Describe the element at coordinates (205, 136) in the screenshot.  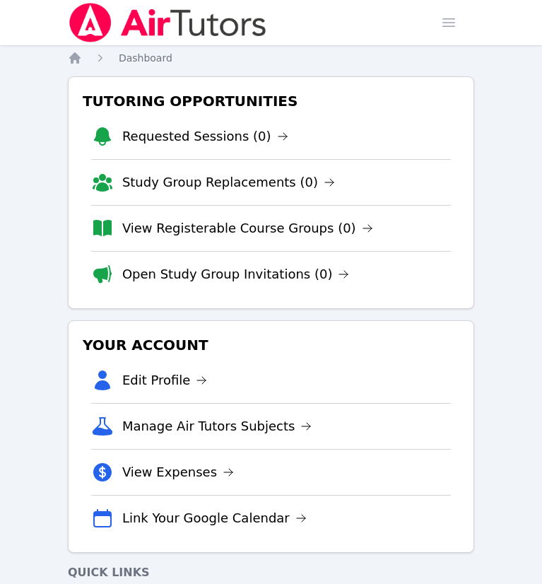
I see `a: Requested Sessions (0)` at that location.